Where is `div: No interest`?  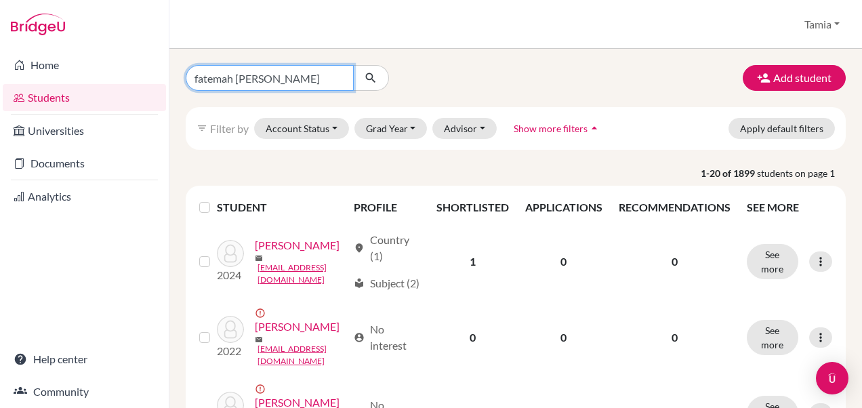 div: No interest is located at coordinates (387, 337).